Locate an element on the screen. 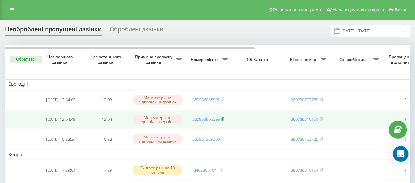  span: Налаштування профілю is located at coordinates (358, 10).